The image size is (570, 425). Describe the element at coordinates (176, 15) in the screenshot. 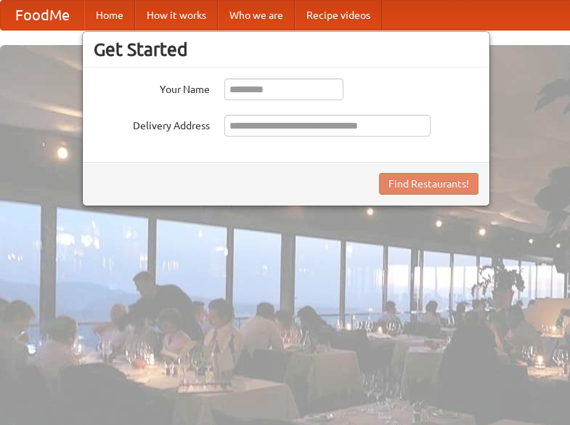

I see `a: How it works` at that location.